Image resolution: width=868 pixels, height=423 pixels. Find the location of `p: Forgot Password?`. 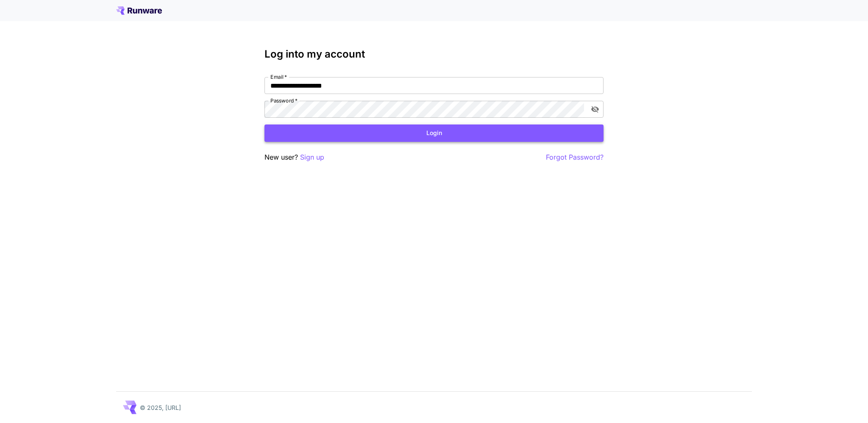

p: Forgot Password? is located at coordinates (575, 157).